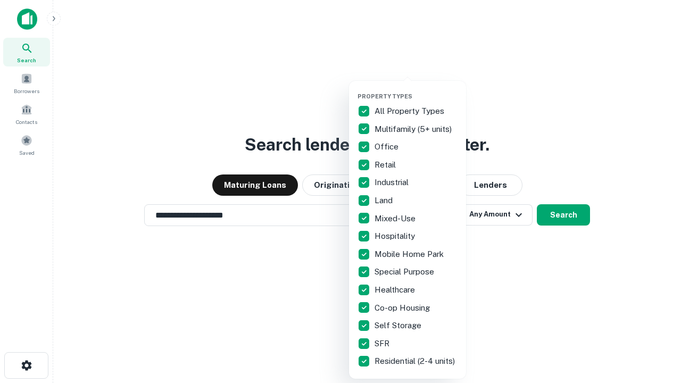 Image resolution: width=681 pixels, height=383 pixels. Describe the element at coordinates (410, 254) in the screenshot. I see `p: Mobile Home Park` at that location.